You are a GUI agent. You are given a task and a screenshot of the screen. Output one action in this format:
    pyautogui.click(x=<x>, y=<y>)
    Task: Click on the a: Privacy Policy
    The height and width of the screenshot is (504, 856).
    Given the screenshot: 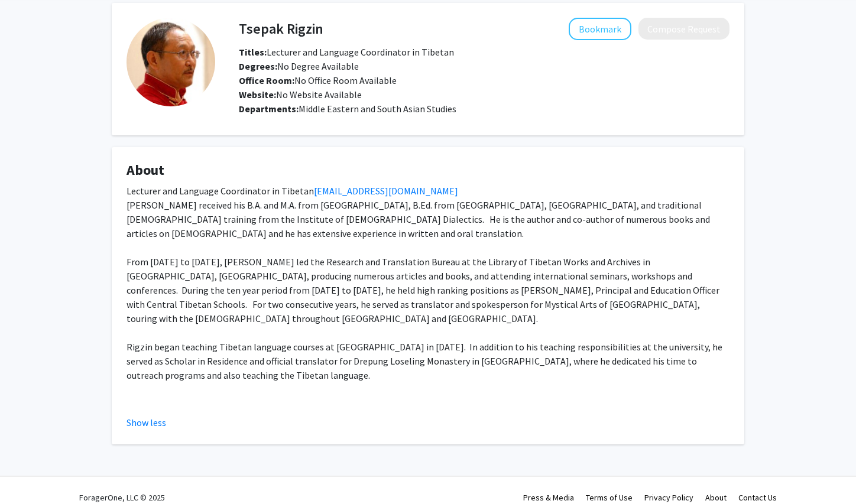 What is the action you would take?
    pyautogui.click(x=669, y=498)
    